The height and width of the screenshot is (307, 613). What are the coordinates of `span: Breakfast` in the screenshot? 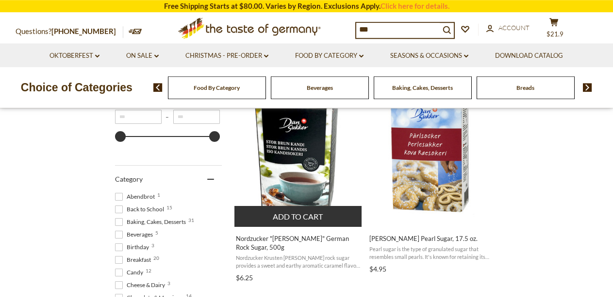 It's located at (134, 260).